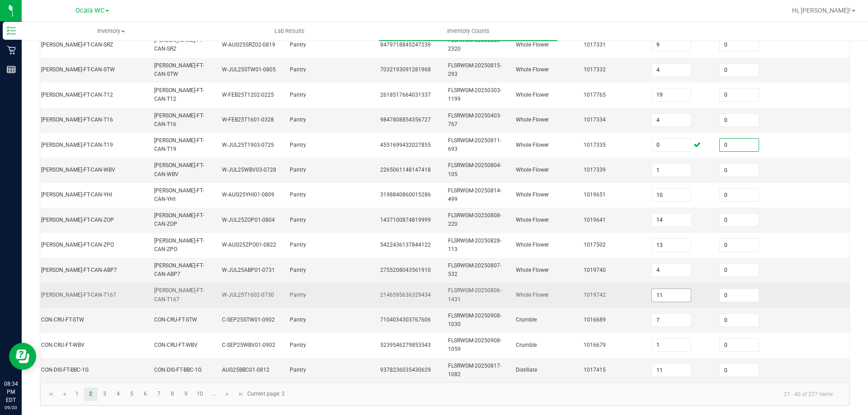 This screenshot has width=868, height=415. What do you see at coordinates (11, 392) in the screenshot?
I see `p: 08:34 PM EDT` at bounding box center [11, 392].